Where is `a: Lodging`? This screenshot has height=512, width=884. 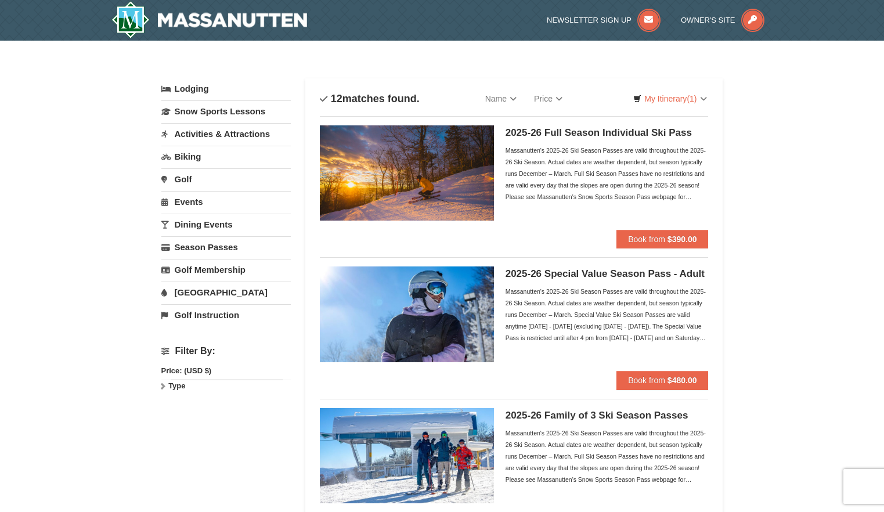
a: Lodging is located at coordinates (226, 89).